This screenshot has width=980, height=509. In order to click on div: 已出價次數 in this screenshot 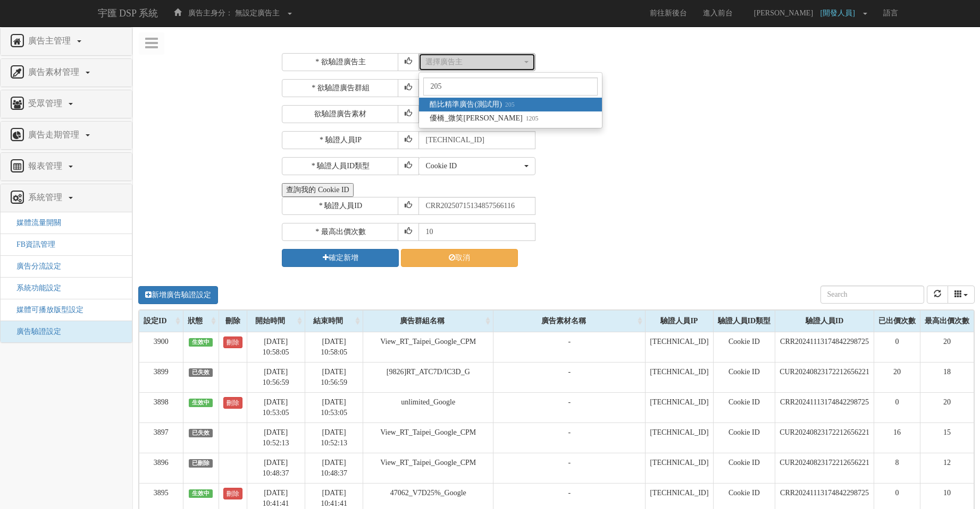, I will do `click(897, 321)`.